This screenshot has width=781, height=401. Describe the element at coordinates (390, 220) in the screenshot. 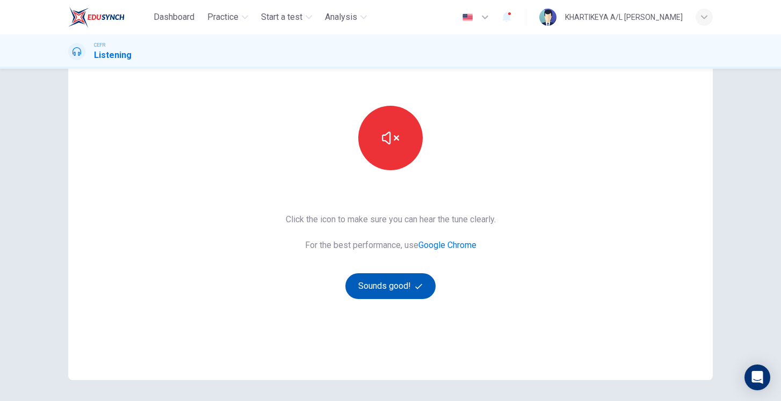

I see `span: Click the icon to make sure you can hear the tune clearly.` at that location.